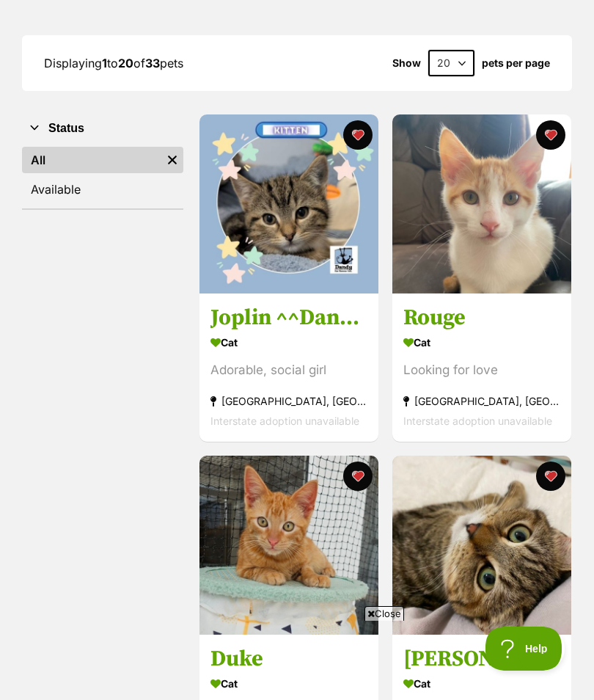 The width and height of the screenshot is (594, 700). I want to click on div: Adorable, social girl, so click(289, 370).